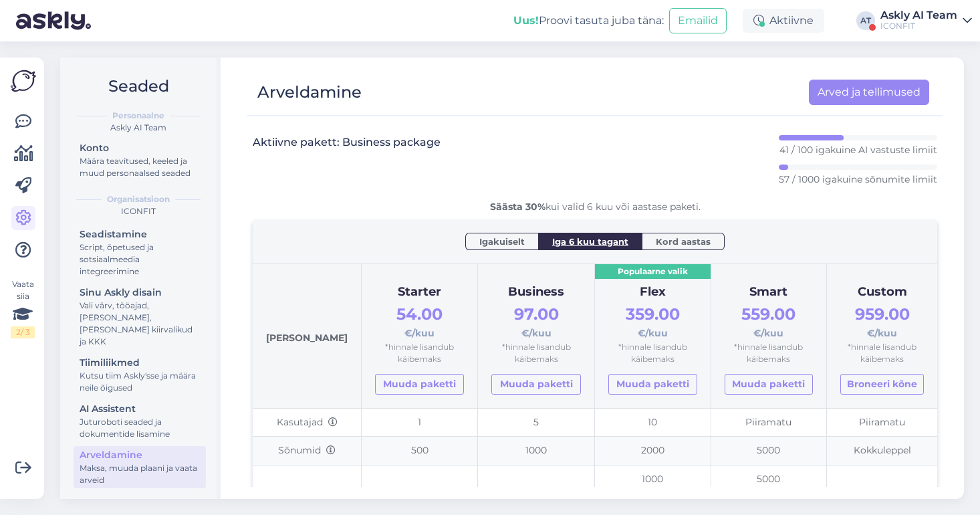  Describe the element at coordinates (139, 234) in the screenshot. I see `div: Seadistamine` at that location.